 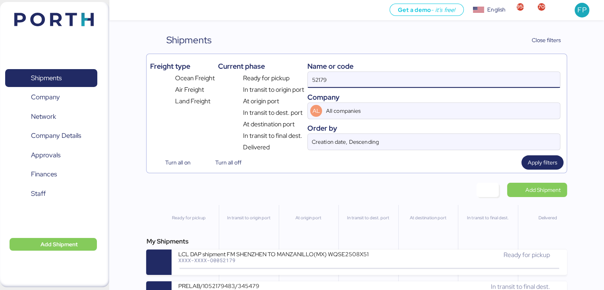 What do you see at coordinates (543, 162) in the screenshot?
I see `span: Apply filters` at bounding box center [543, 162].